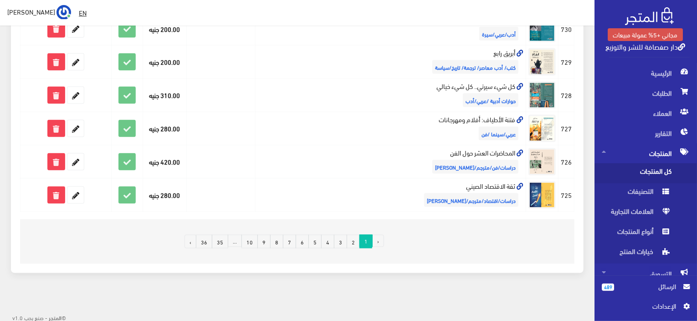 The height and width of the screenshot is (321, 697). Describe the element at coordinates (391, 29) in the screenshot. I see `td: من قلب الإسكندرية إلى قلب العالم` at that location.